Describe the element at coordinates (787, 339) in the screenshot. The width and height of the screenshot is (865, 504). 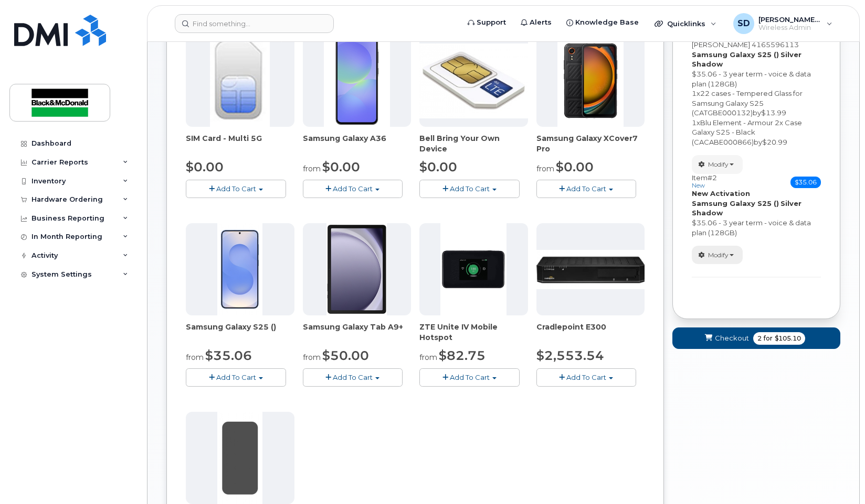
I see `span: $105.10` at that location.